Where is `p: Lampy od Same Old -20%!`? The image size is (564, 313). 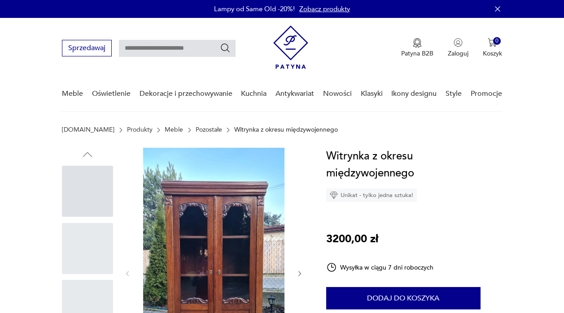
p: Lampy od Same Old -20%! is located at coordinates (254, 9).